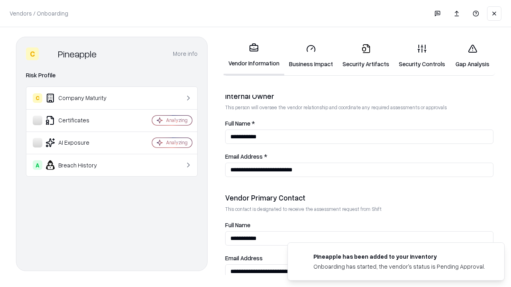 The image size is (511, 287). What do you see at coordinates (359, 107) in the screenshot?
I see `p: This person will oversee the vendor relationship and coordinate any required assessments or appro...` at bounding box center [359, 107].